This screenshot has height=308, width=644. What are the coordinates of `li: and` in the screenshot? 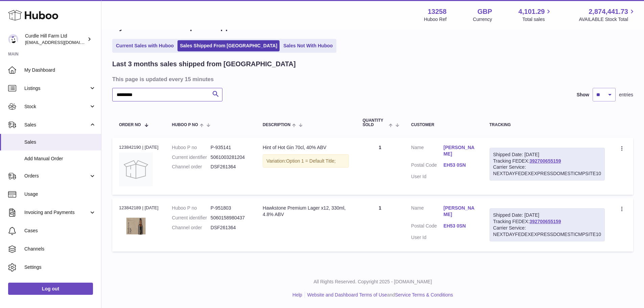 It's located at (379, 295).